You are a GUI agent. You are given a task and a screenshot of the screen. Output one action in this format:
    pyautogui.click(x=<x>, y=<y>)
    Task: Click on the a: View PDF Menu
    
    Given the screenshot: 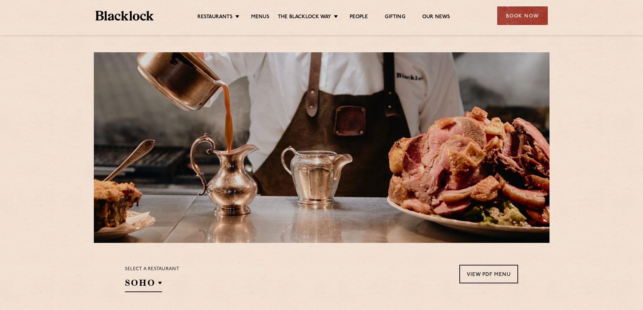 What is the action you would take?
    pyautogui.click(x=489, y=274)
    